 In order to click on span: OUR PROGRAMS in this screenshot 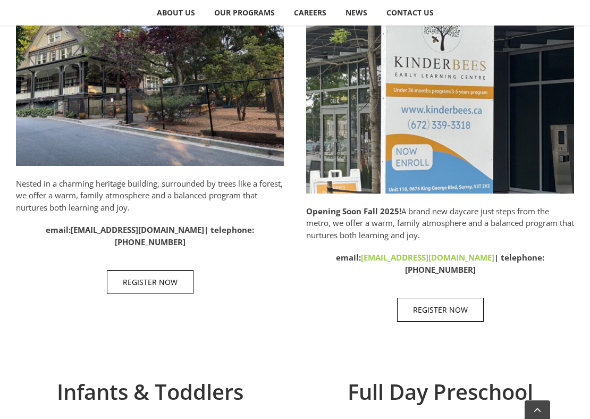, I will do `click(245, 13)`.